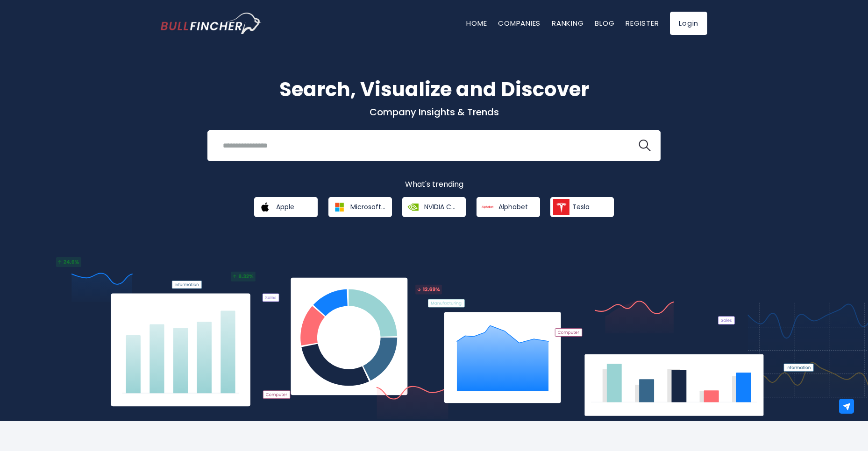 The width and height of the screenshot is (868, 451). What do you see at coordinates (568, 23) in the screenshot?
I see `a: Ranking` at bounding box center [568, 23].